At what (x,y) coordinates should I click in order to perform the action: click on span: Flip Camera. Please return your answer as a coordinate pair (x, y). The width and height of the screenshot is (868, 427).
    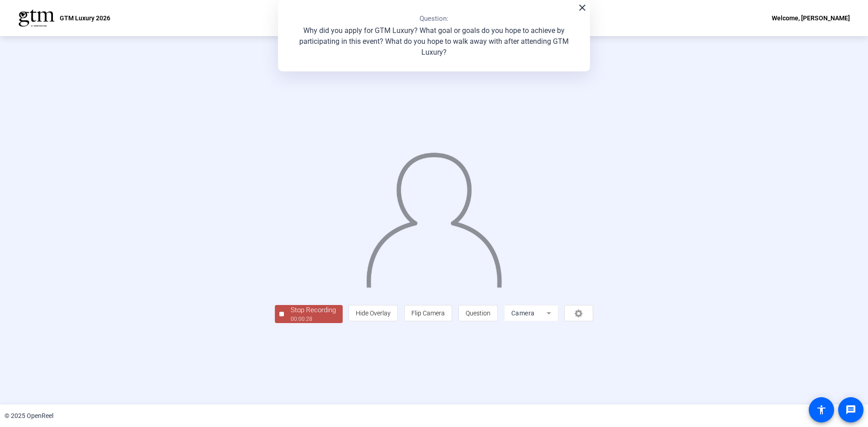
    Looking at the image, I should click on (428, 313).